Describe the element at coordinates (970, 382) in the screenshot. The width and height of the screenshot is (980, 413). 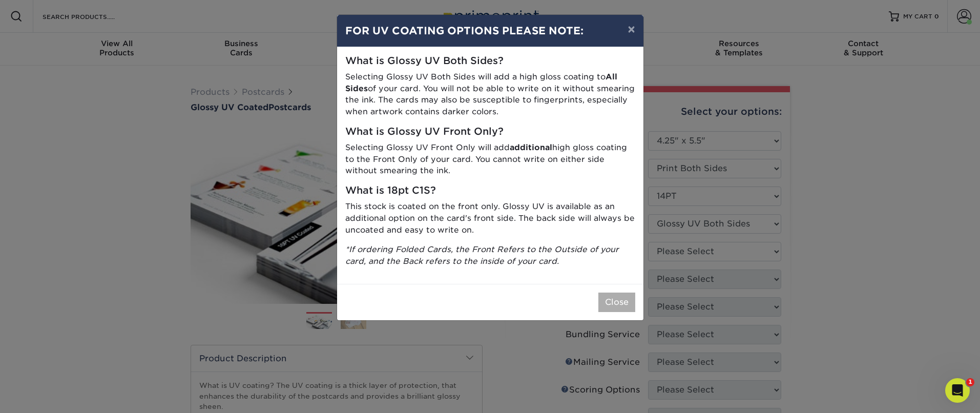
I see `span: 1` at that location.